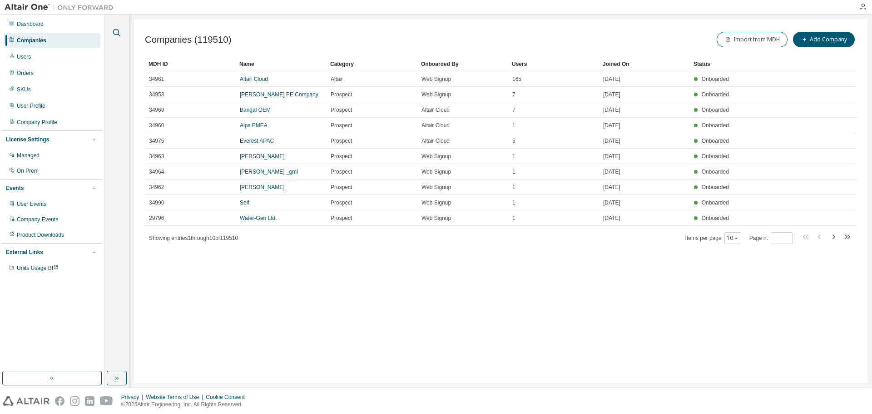 The width and height of the screenshot is (872, 414). What do you see at coordinates (156, 79) in the screenshot?
I see `span: 34961` at bounding box center [156, 79].